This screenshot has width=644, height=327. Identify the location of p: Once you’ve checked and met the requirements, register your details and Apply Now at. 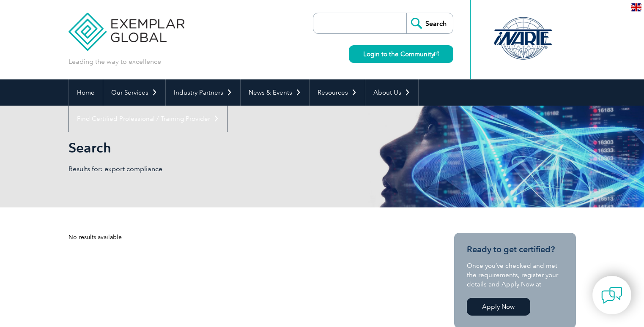
(515, 275).